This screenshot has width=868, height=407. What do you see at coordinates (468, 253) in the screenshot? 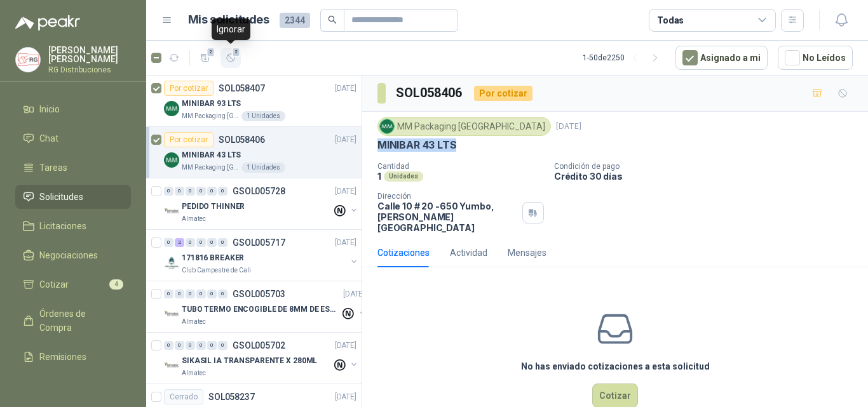
I see `div: Actividad` at bounding box center [468, 253].